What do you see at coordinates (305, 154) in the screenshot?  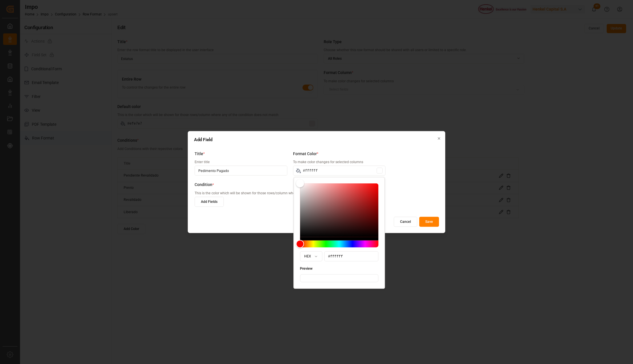 I see `span: Format Color` at bounding box center [305, 154].